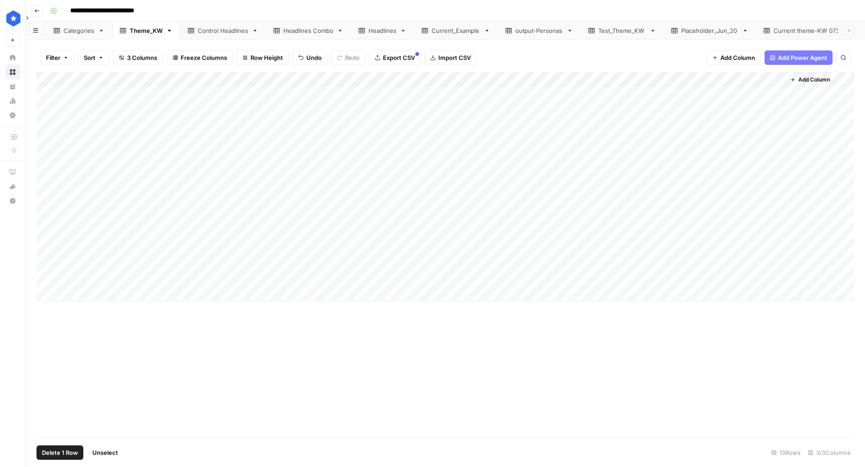  Describe the element at coordinates (223, 31) in the screenshot. I see `div: Control Headlines` at that location.